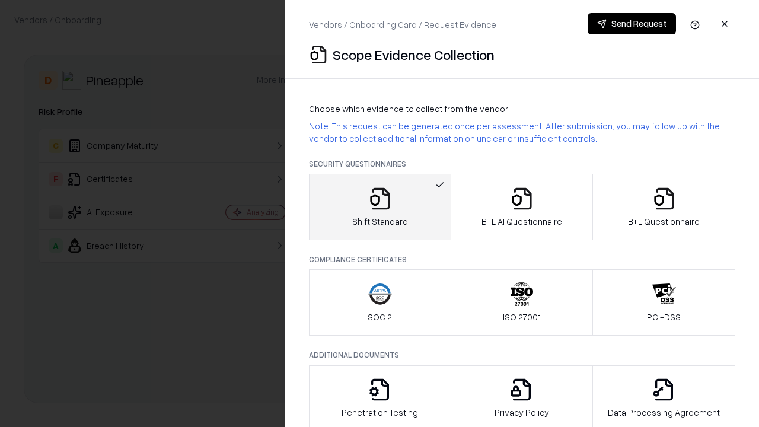 The image size is (759, 427). Describe the element at coordinates (380, 317) in the screenshot. I see `p: SOC 2` at that location.